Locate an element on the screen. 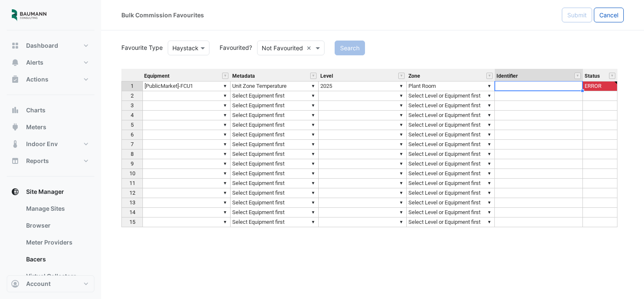  button: Alerts is located at coordinates (50, 62).